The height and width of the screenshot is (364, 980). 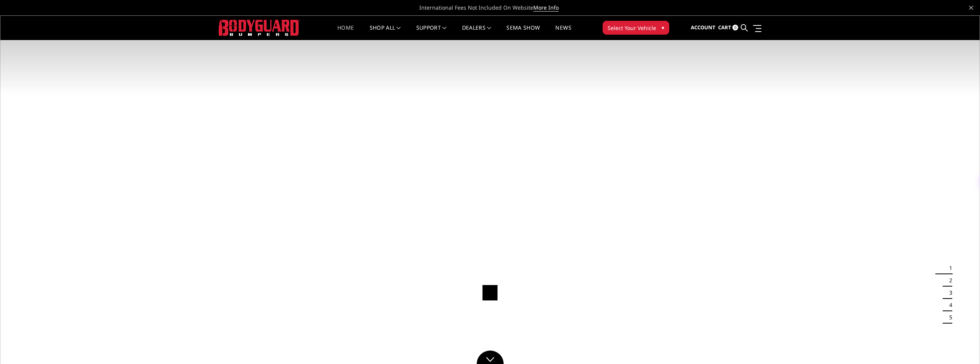 I want to click on button: 2 of 5, so click(x=948, y=281).